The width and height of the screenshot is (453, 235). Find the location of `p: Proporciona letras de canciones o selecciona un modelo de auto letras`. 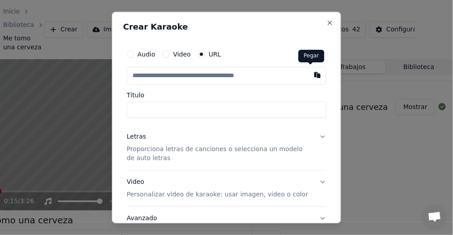

p: Proporciona letras de canciones o selecciona un modelo de auto letras is located at coordinates (219, 154).